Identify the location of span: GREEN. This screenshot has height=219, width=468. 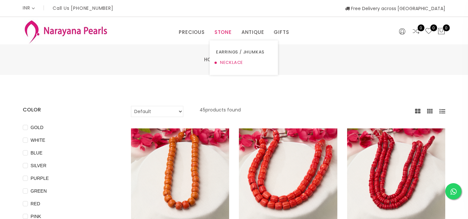
(39, 191).